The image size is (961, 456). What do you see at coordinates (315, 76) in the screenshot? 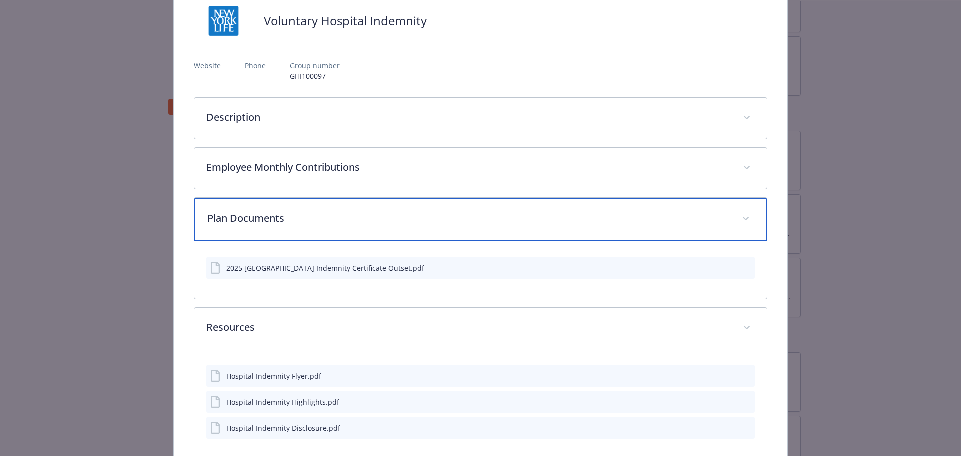
I see `p: GHI100097` at bounding box center [315, 76].